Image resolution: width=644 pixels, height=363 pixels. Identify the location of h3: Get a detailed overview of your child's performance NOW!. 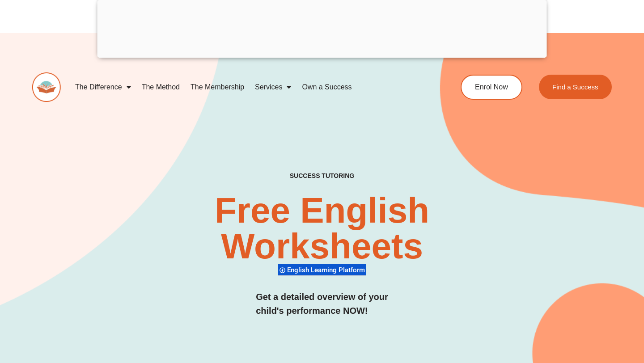
(322, 304).